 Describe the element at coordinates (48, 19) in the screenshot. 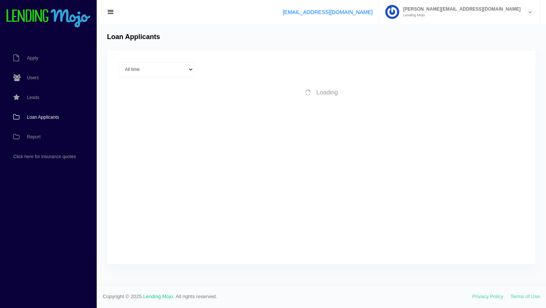

I see `img: logo-small.png` at that location.